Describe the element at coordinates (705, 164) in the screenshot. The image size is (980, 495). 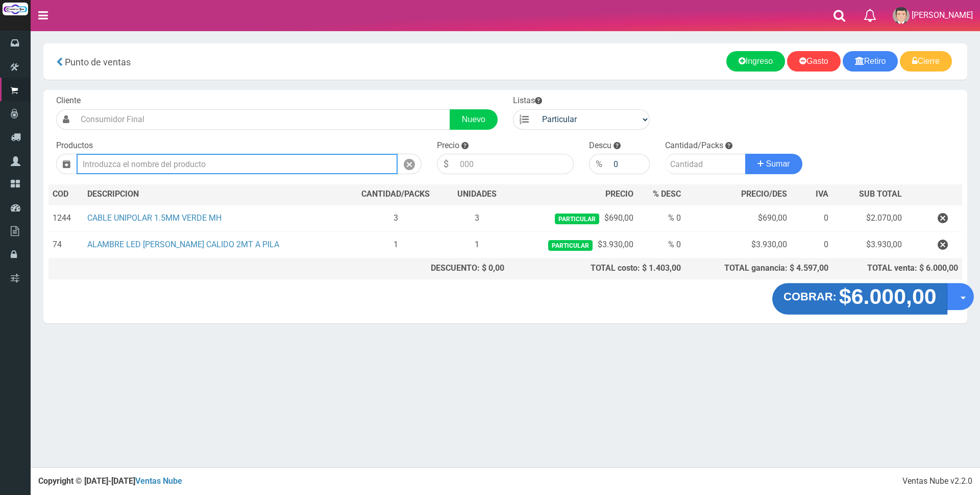
I see `input: Cantidad` at that location.